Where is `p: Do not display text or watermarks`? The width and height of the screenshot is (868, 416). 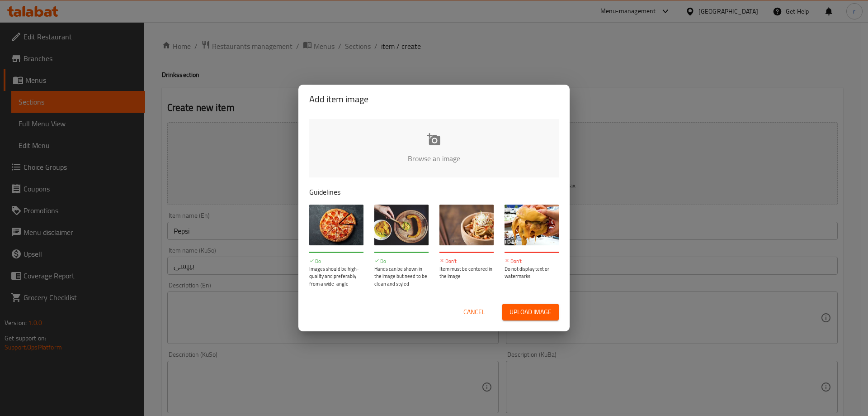 p: Do not display text or watermarks is located at coordinates (532, 273).